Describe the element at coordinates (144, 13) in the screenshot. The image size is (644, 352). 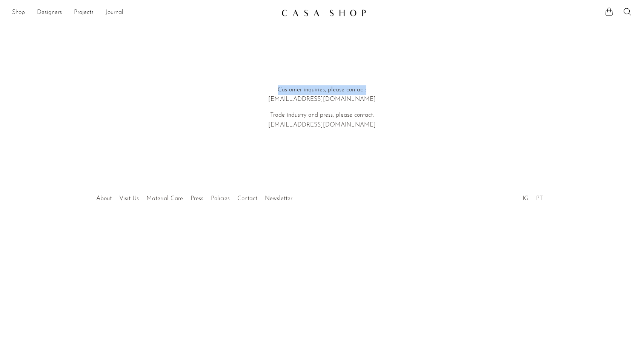
I see `nav: Desktop navigation` at that location.